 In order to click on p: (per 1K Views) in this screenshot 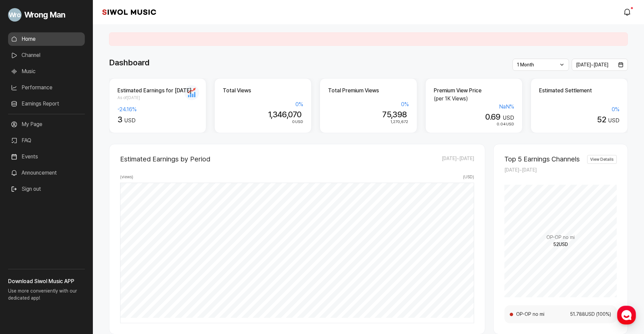, I will do `click(473, 98)`.